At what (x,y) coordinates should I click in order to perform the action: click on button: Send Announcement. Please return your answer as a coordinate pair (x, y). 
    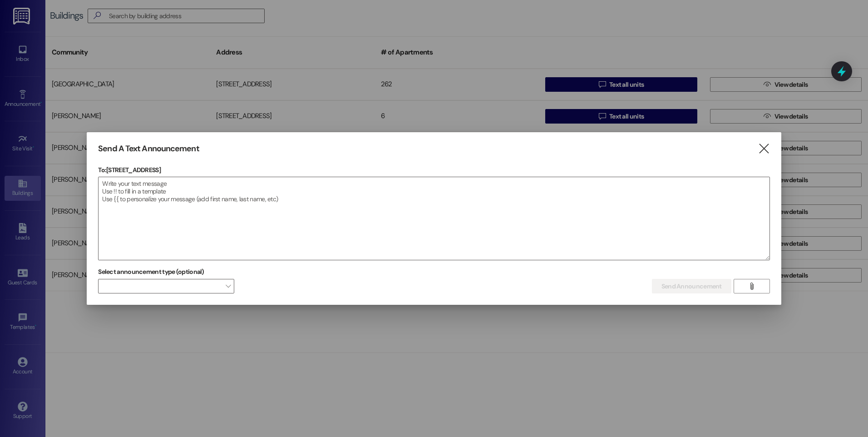
    Looking at the image, I should click on (691, 286).